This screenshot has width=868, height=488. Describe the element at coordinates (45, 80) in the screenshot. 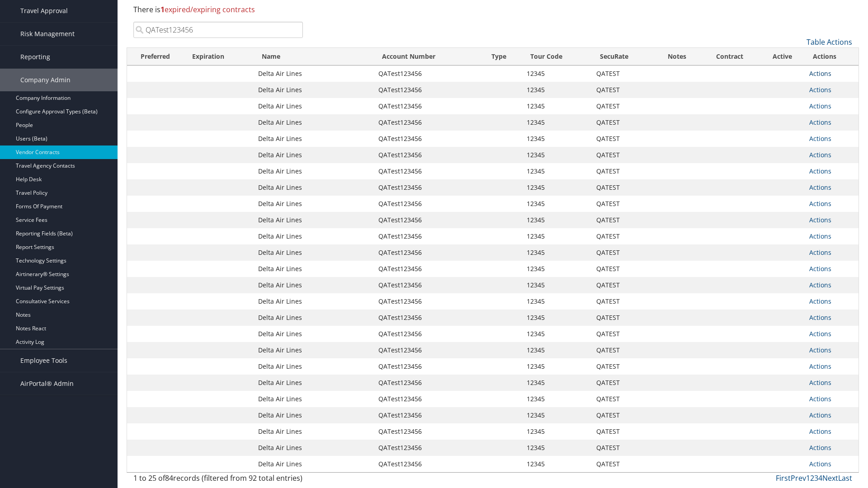

I see `span: Company Admin` at that location.